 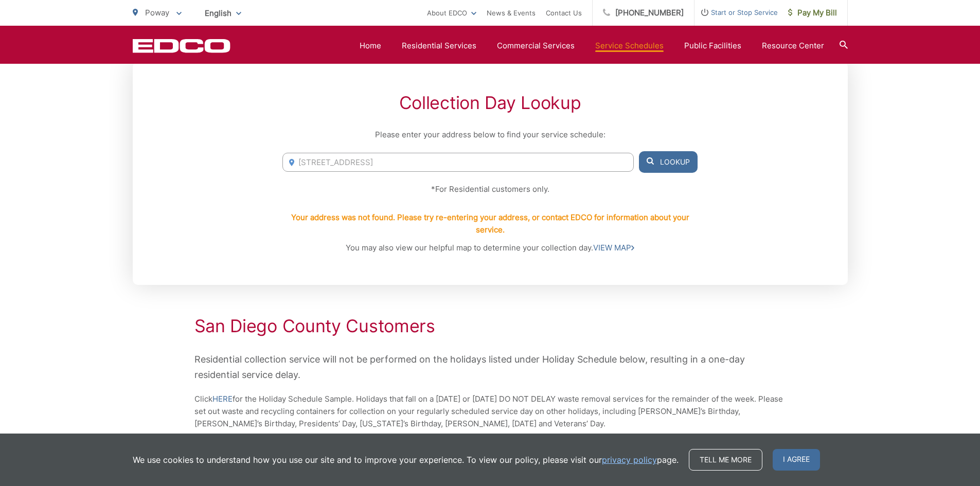 I want to click on p: Residential collection service will not be performed on the holidays listed under Holiday Schedul..., so click(x=490, y=368).